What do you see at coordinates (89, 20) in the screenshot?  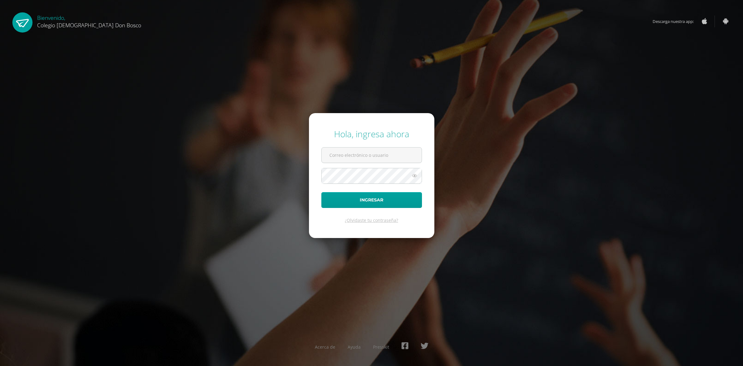 I see `div: Bienvenido,` at bounding box center [89, 20].